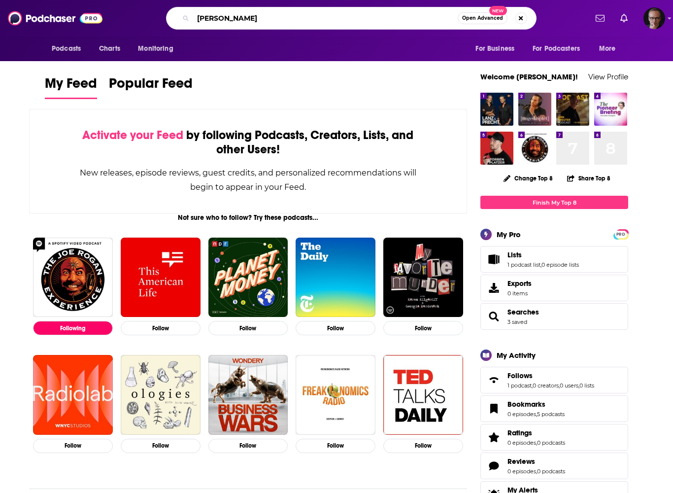 The width and height of the screenshot is (673, 493). What do you see at coordinates (71, 86) in the screenshot?
I see `span: My Feed` at bounding box center [71, 86].